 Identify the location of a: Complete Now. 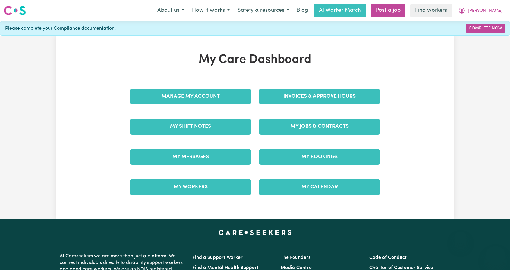
(485, 28).